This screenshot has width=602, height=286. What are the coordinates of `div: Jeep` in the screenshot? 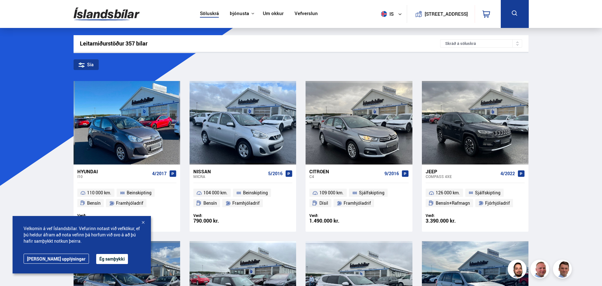 It's located at (462, 172).